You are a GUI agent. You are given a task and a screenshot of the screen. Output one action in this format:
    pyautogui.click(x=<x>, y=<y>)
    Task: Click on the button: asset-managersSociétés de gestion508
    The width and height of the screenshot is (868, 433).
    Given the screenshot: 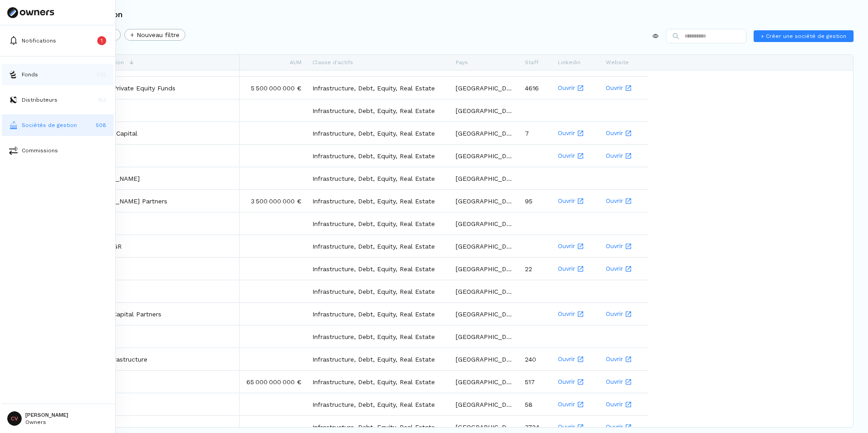 What is the action you would take?
    pyautogui.click(x=57, y=126)
    